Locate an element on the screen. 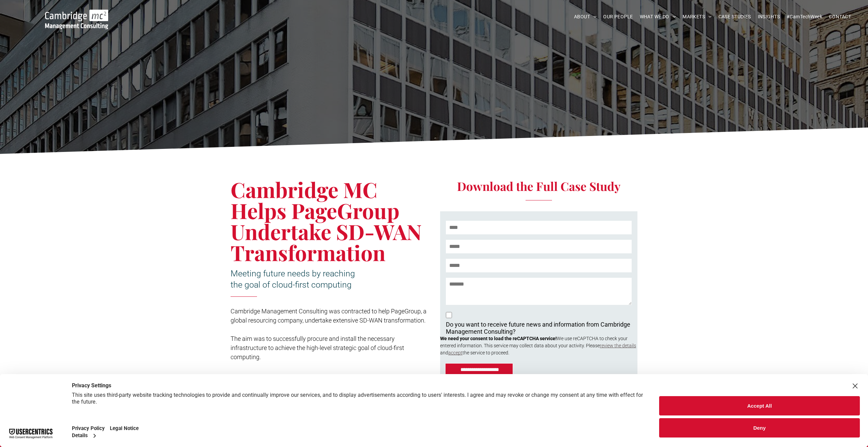  a: review the details is located at coordinates (618, 345).